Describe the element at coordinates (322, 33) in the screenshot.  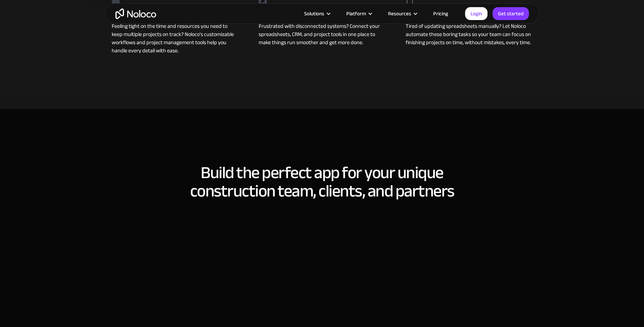
I see `div: Frustrated with disconnected systems? Connect your spreadsheets, CRM, and project tools in one pl...` at that location.